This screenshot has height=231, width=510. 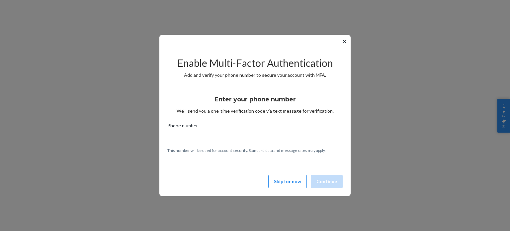 I want to click on h2: Enable Multi-Factor Authentication, so click(x=255, y=63).